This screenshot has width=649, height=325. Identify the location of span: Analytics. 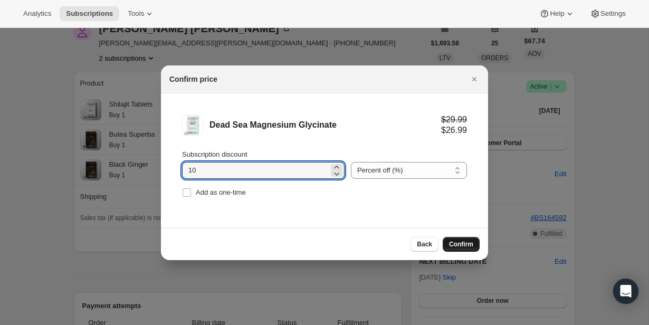
(37, 14).